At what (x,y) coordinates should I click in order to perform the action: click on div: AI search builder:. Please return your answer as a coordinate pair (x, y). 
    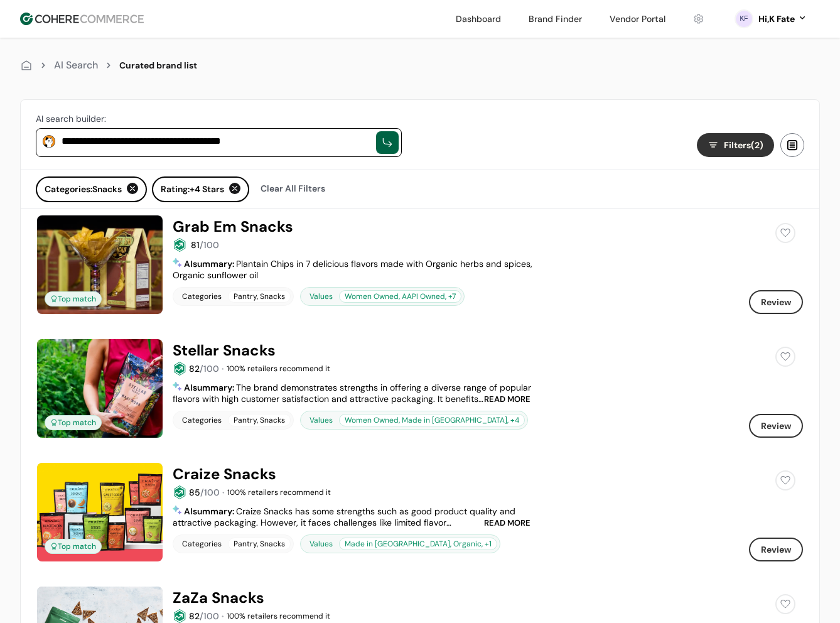
    Looking at the image, I should click on (218, 118).